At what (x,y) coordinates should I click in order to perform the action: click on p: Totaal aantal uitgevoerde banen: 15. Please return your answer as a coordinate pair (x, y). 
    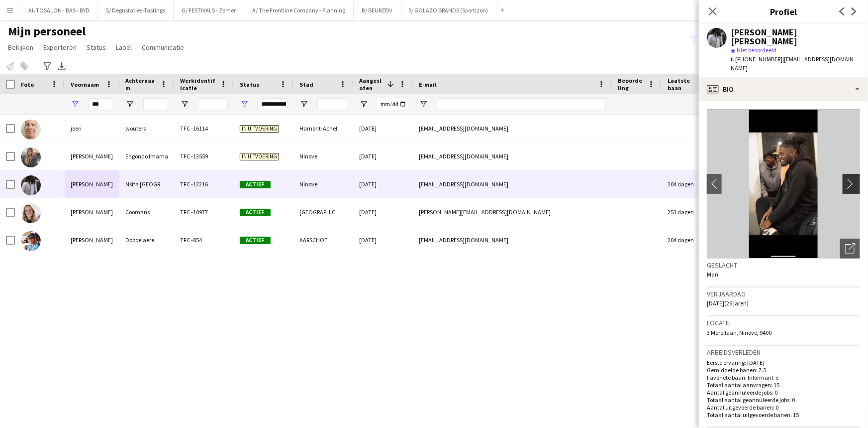
    Looking at the image, I should click on (784, 414).